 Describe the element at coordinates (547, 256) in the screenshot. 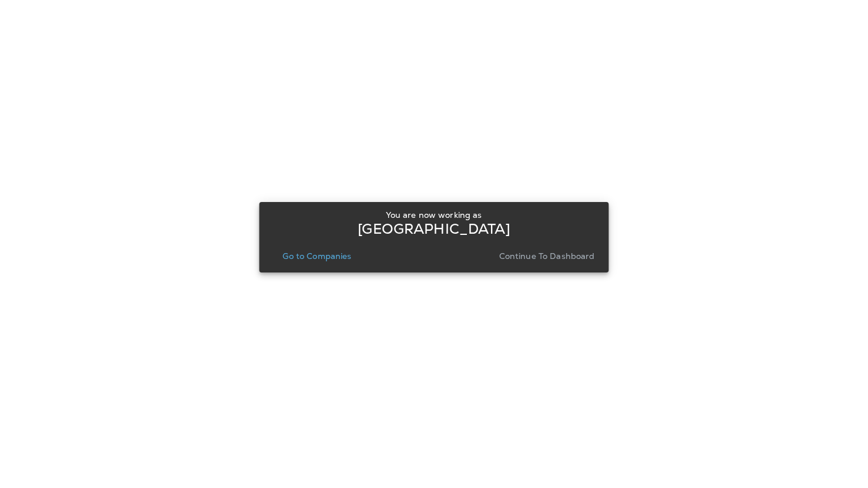

I see `p: Continue to Dashboard` at that location.